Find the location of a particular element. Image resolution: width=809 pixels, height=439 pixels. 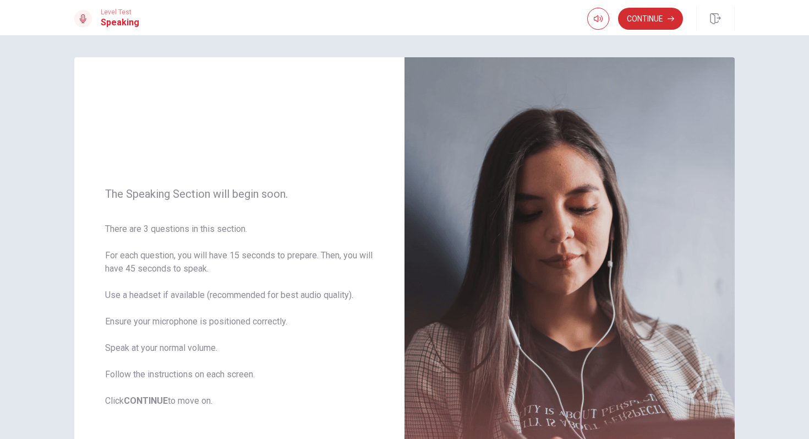

button: Continue is located at coordinates (651, 19).